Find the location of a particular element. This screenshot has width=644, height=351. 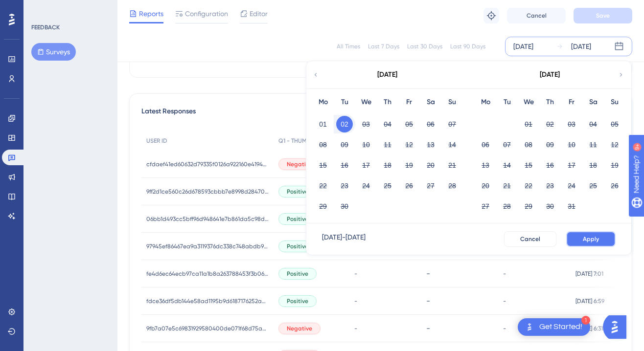

span: 9ff2d1ce560c26d678593cbbb7e8998d284701296818b619c25aa5b657bc981d is located at coordinates (207, 192).